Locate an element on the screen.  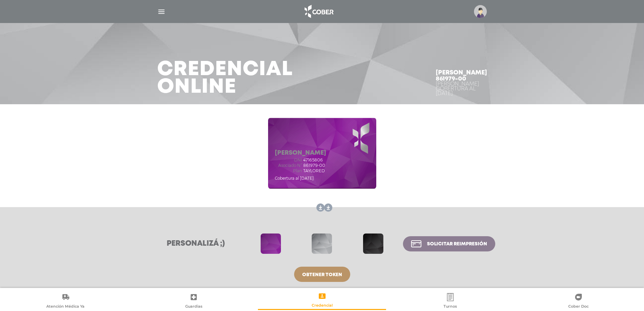
h3: Credencial Online is located at coordinates (224, 78).